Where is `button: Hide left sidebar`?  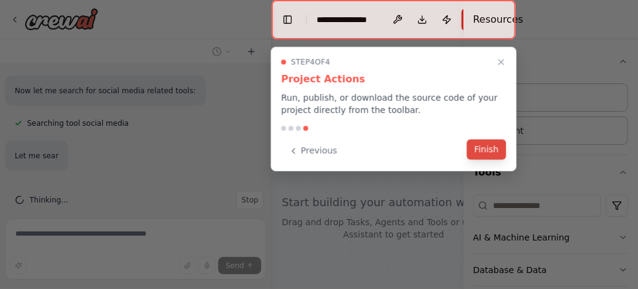
button: Hide left sidebar is located at coordinates (287, 20).